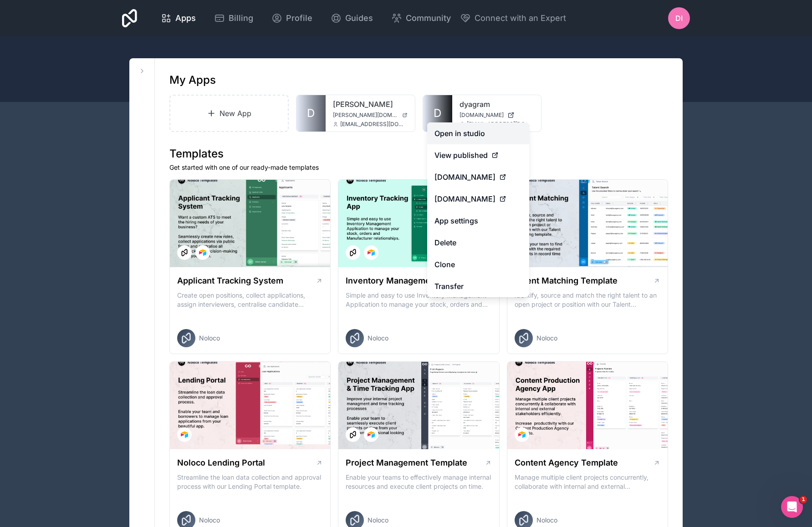 This screenshot has width=812, height=527. Describe the element at coordinates (185, 18) in the screenshot. I see `span: Apps` at that location.